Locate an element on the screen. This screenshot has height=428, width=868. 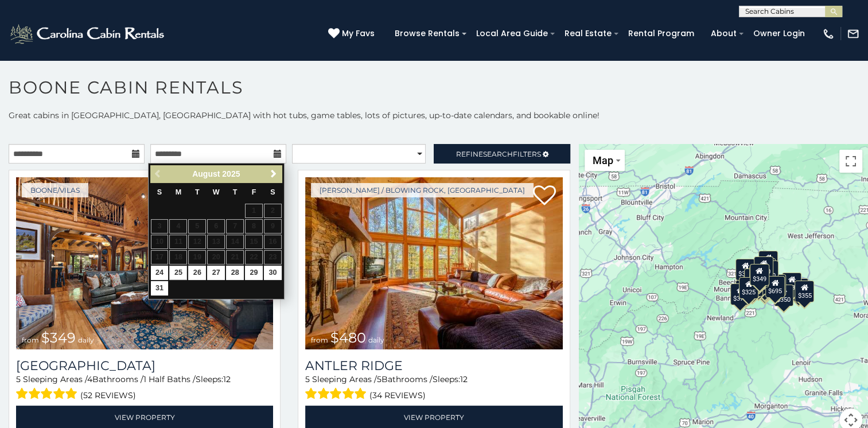
span: $480 is located at coordinates (348, 337).